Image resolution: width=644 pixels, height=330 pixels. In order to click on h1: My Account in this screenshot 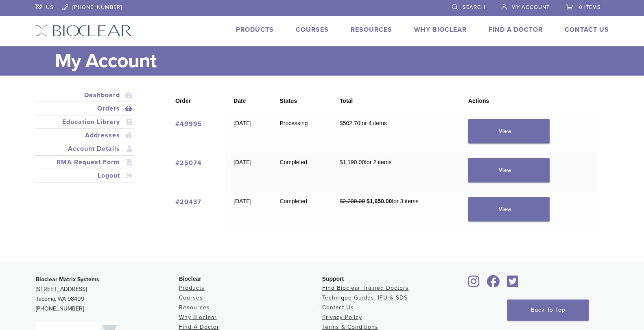, I will do `click(332, 61)`.